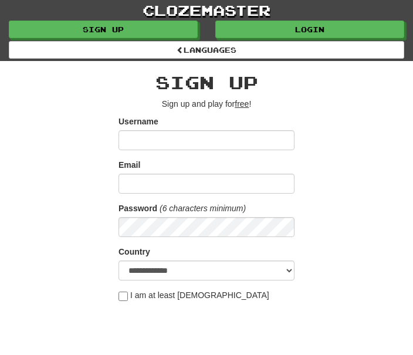 This screenshot has width=413, height=355. I want to click on label: Password, so click(138, 208).